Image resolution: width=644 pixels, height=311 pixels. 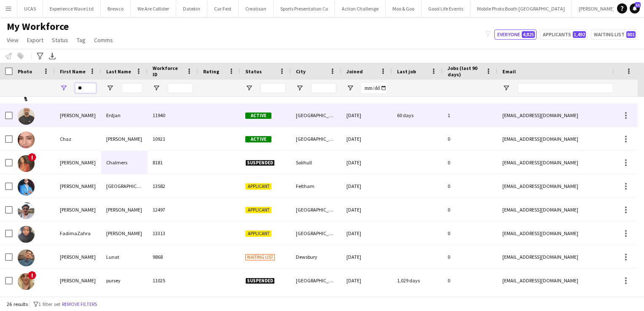 I want to click on div: 60 days, so click(x=417, y=115).